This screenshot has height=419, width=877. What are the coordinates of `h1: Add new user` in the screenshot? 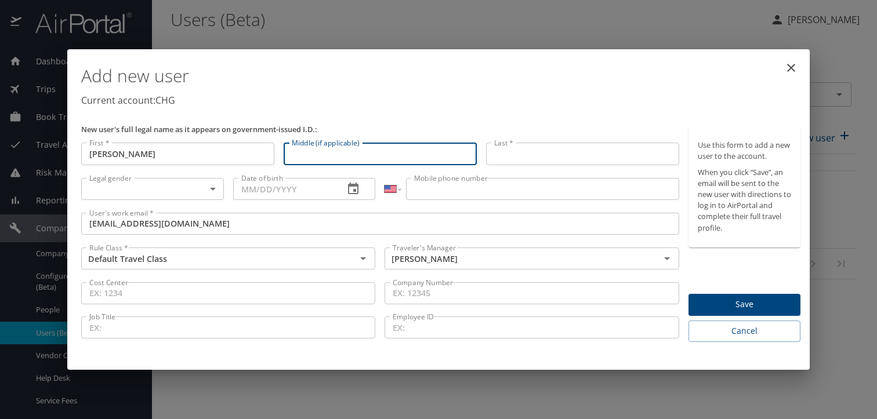 It's located at (441, 76).